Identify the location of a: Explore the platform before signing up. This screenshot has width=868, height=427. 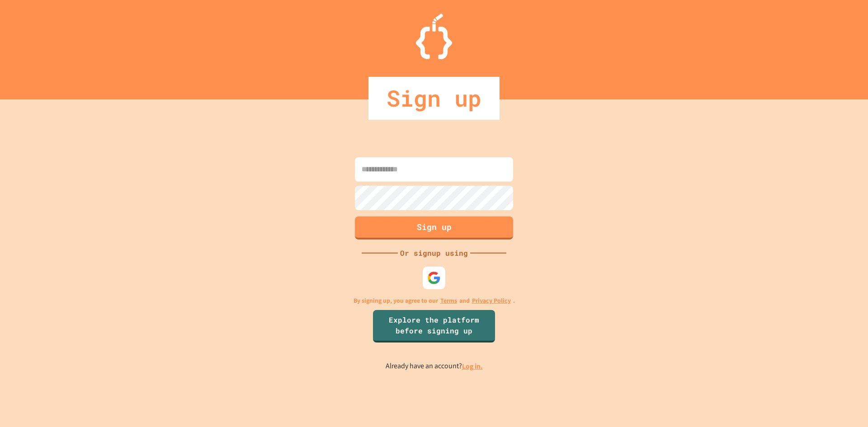
(434, 326).